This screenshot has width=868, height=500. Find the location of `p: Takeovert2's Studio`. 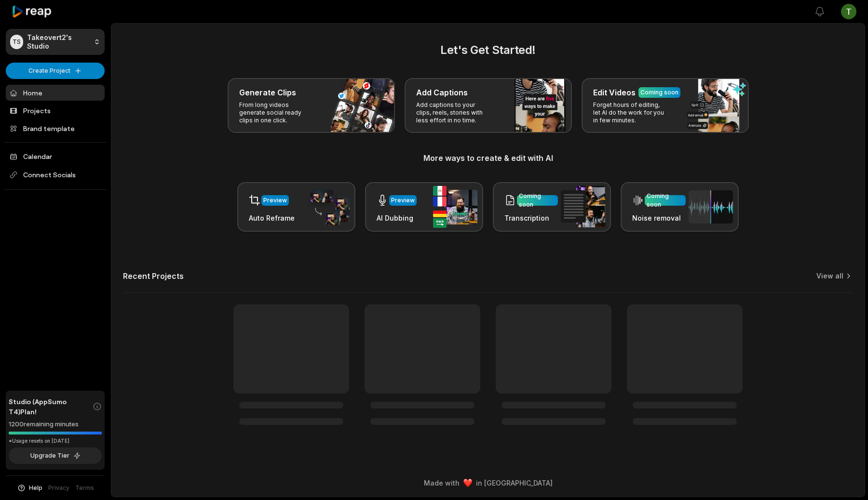

p: Takeovert2's Studio is located at coordinates (58, 42).